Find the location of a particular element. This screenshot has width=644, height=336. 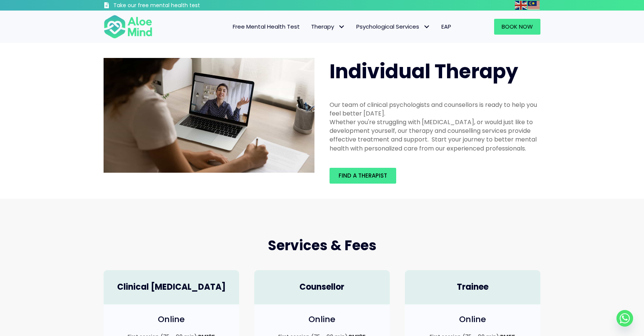

span: Find a therapist is located at coordinates (363, 175).